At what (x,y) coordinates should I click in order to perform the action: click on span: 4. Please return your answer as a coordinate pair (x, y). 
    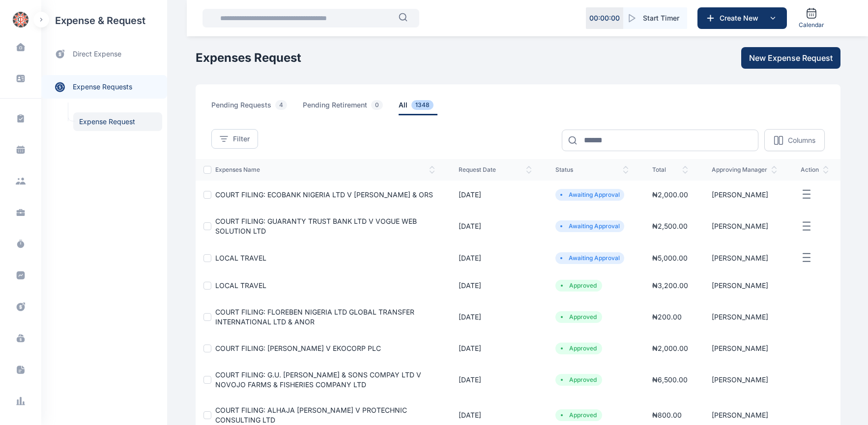
    Looking at the image, I should click on (281, 105).